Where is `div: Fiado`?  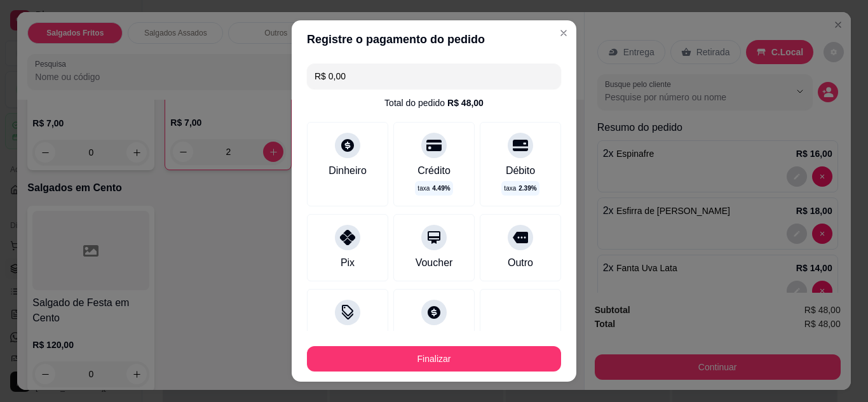
div: Fiado is located at coordinates (434, 338).